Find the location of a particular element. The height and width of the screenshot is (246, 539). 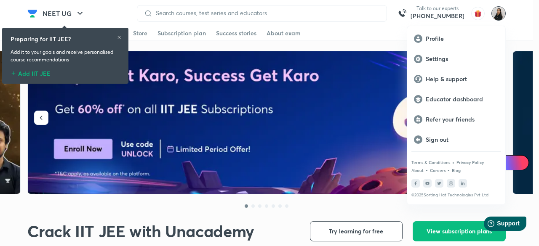

p: Settings is located at coordinates (462, 59).